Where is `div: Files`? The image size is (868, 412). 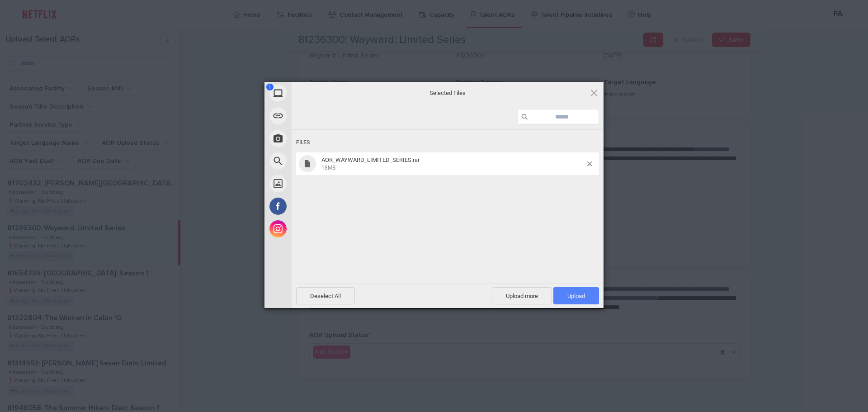
div: Files is located at coordinates (447, 143).